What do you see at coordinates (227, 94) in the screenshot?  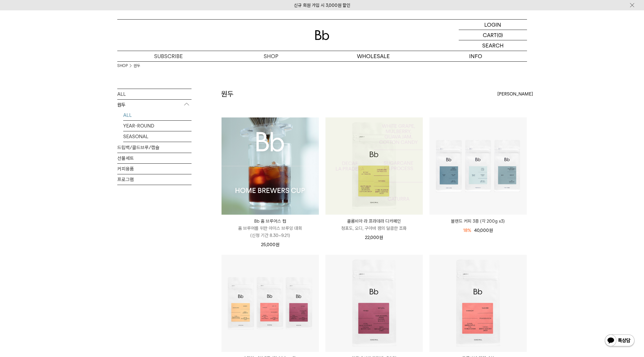 I see `h2: 원두` at bounding box center [227, 94].